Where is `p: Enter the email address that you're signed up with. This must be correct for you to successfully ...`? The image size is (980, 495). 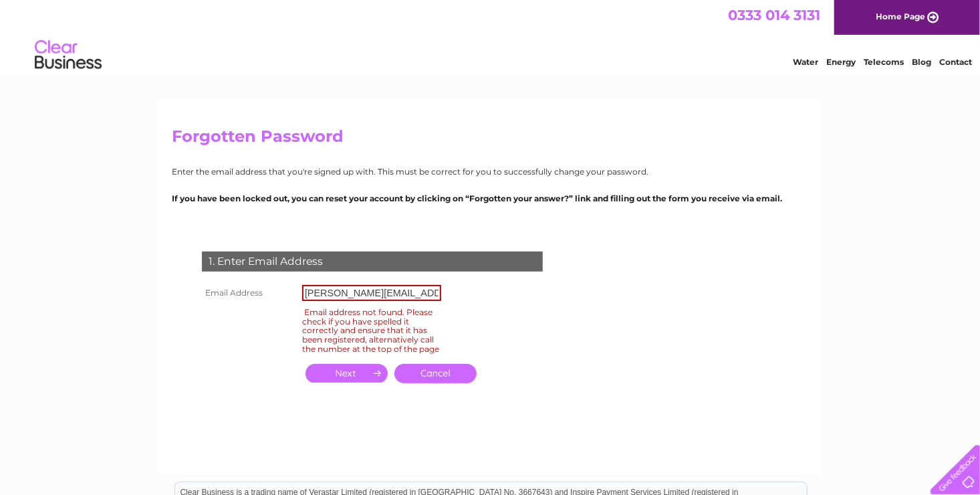
p: Enter the email address that you're signed up with. This must be correct for you to successfully ... is located at coordinates (490, 171).